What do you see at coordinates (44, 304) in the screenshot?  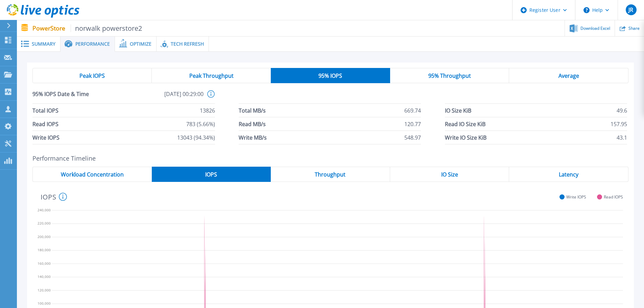 I see `text: 100,000` at bounding box center [44, 304].